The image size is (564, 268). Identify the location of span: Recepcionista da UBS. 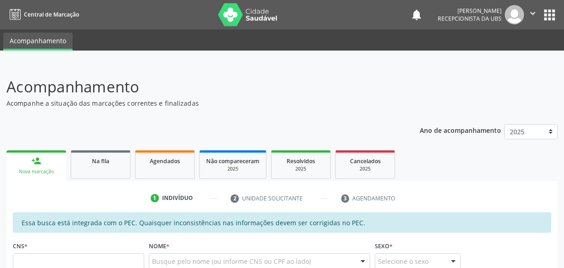
(469, 18).